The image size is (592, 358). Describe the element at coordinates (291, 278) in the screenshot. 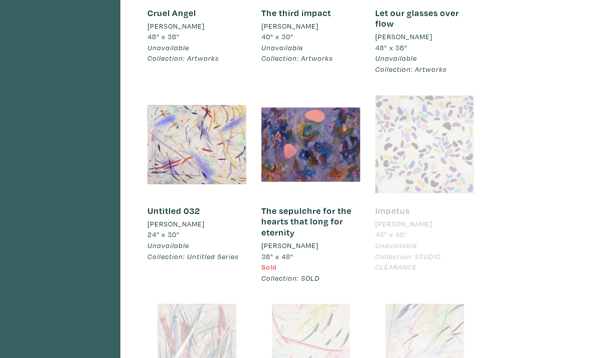

I see `em: Collection: SOLD` at that location.